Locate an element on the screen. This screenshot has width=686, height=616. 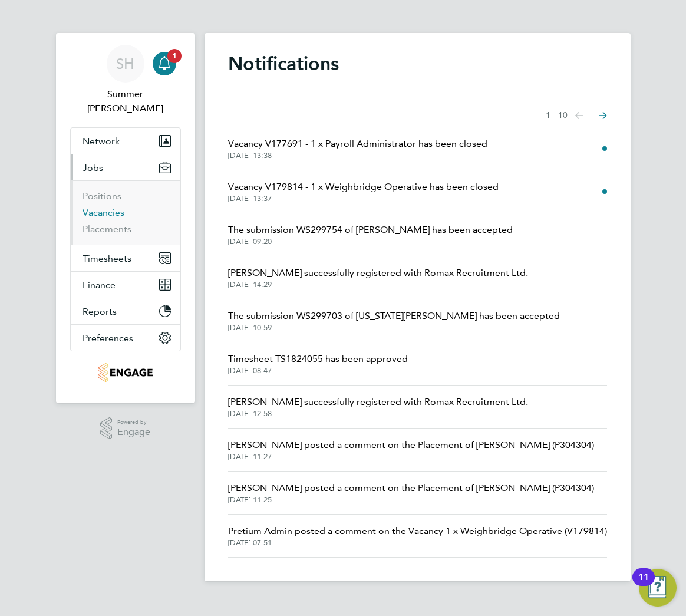
div: 11 is located at coordinates (643, 584).